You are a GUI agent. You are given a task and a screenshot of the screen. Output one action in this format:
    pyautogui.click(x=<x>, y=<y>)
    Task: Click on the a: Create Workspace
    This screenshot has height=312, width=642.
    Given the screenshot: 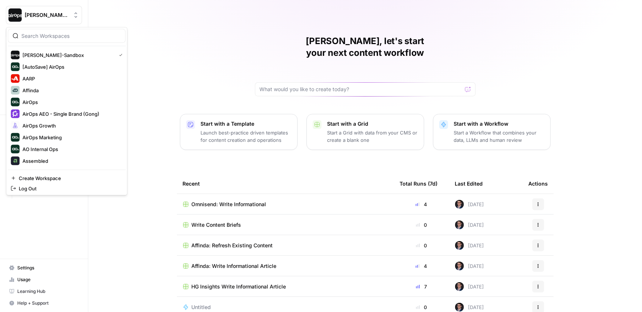 What is the action you would take?
    pyautogui.click(x=67, y=178)
    